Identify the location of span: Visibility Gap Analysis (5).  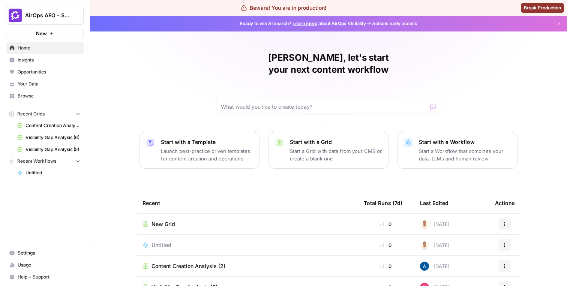
(53, 150).